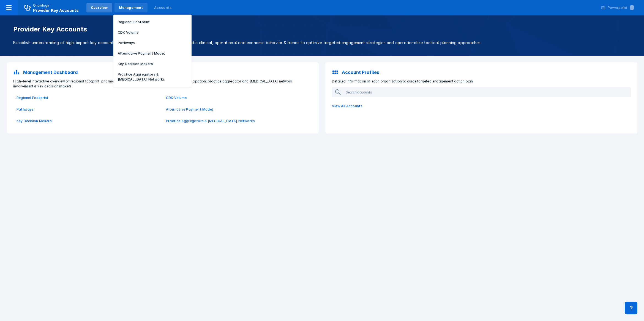 The height and width of the screenshot is (321, 644). What do you see at coordinates (361, 72) in the screenshot?
I see `p: Account Profiles` at bounding box center [361, 72].